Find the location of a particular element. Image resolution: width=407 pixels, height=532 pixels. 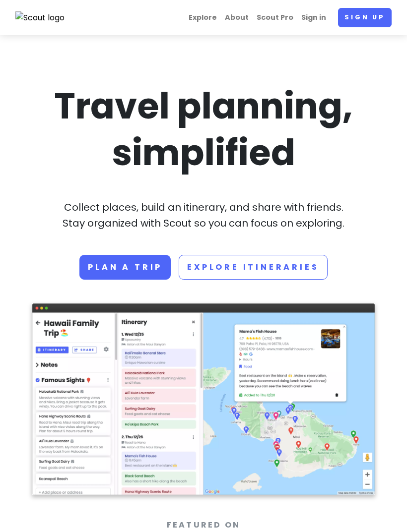

a: Explore is located at coordinates (202, 17).